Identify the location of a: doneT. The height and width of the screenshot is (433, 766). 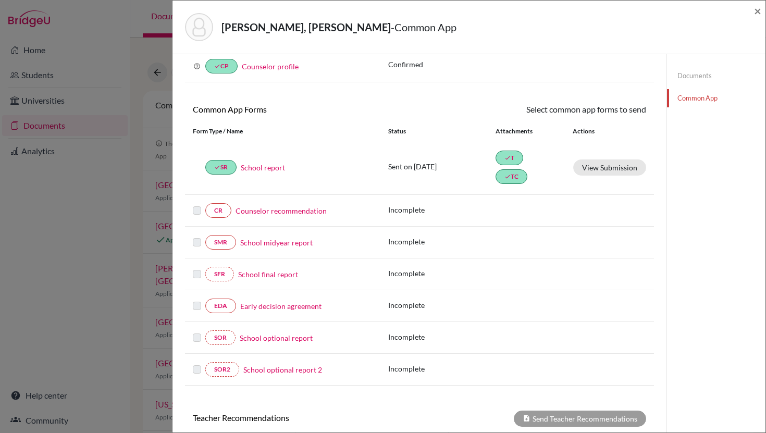
(509, 158).